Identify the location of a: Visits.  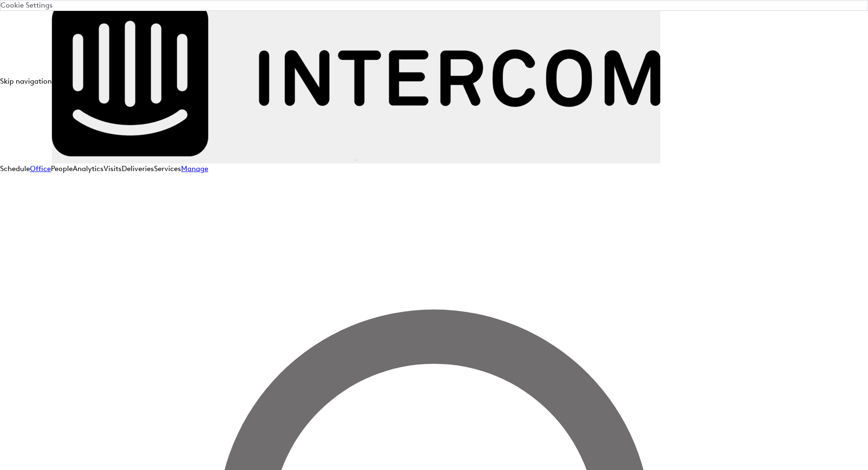
(113, 168).